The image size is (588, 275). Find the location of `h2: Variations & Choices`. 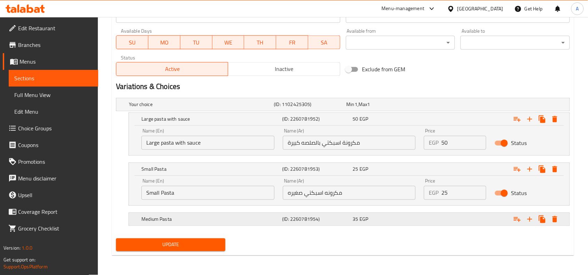

h2: Variations & Choices is located at coordinates (343, 87).